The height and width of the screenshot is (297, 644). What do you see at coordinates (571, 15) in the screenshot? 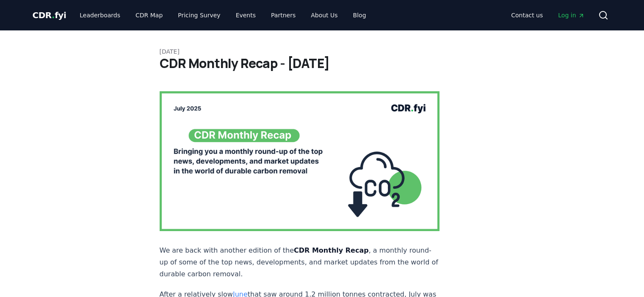
I see `span: Log in` at bounding box center [571, 15].